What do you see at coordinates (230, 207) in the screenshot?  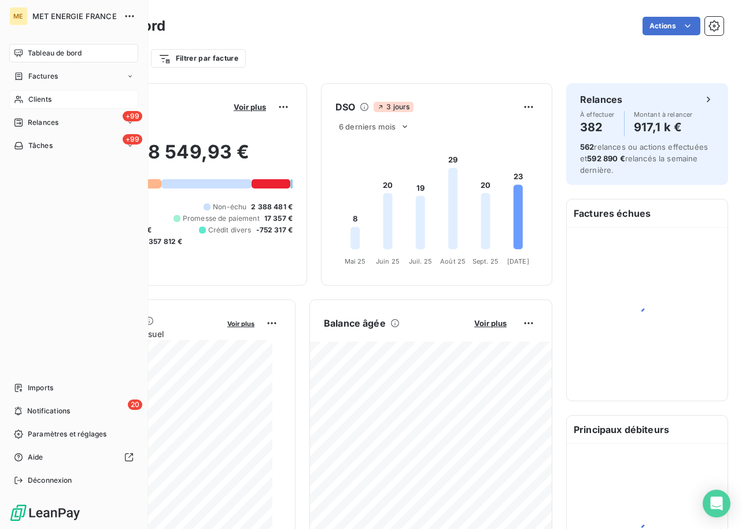 I see `span: Non-échu` at bounding box center [230, 207].